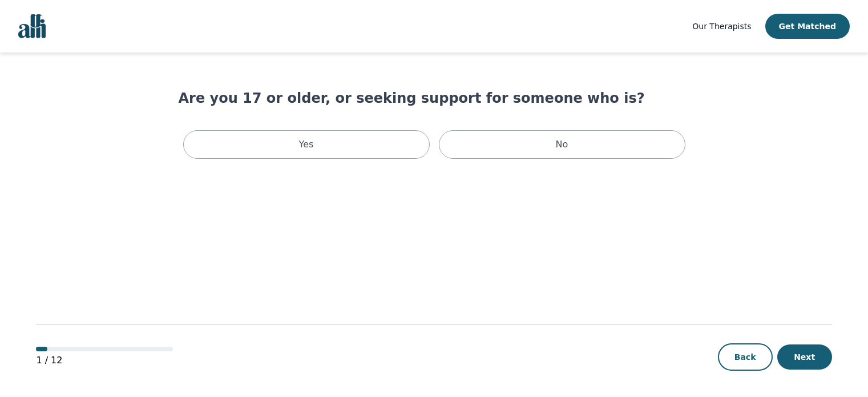  I want to click on p: No, so click(562, 145).